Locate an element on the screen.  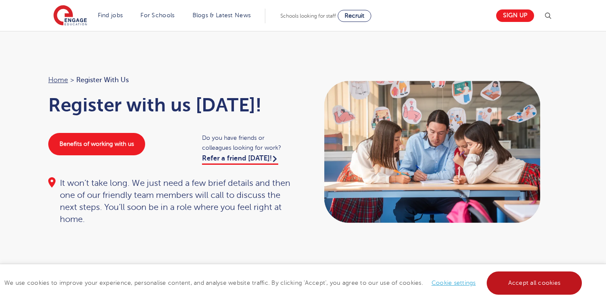
a: Benefits of working with us is located at coordinates (96, 144).